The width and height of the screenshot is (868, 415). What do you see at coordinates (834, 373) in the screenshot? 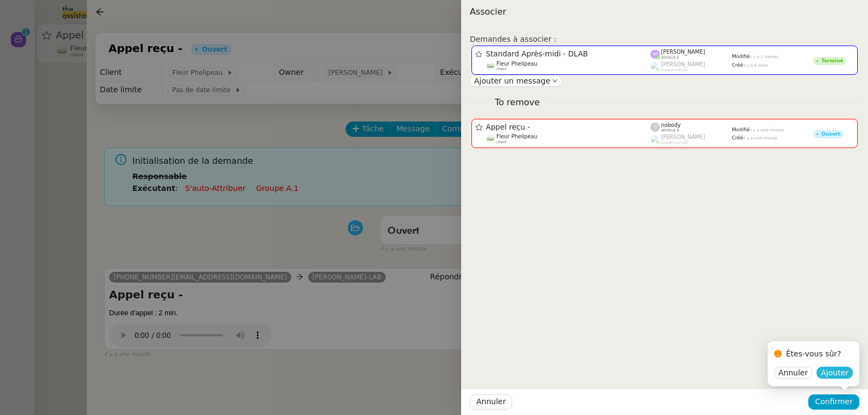
I see `span: Ajouter` at bounding box center [834, 373].